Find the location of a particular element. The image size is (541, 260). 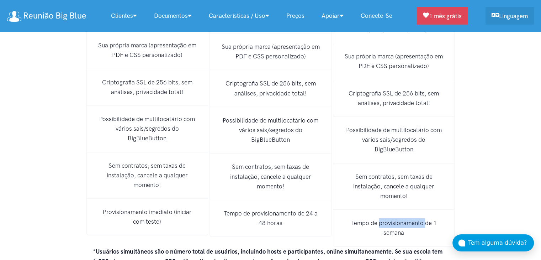

a: Reunião Big Blue is located at coordinates (47, 16).